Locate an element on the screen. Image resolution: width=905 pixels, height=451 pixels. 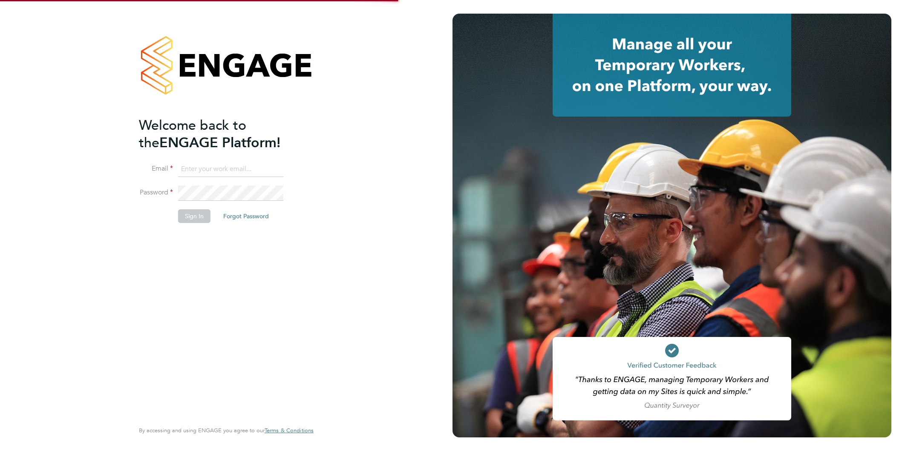
span: Welcome back to the is located at coordinates (193, 134).